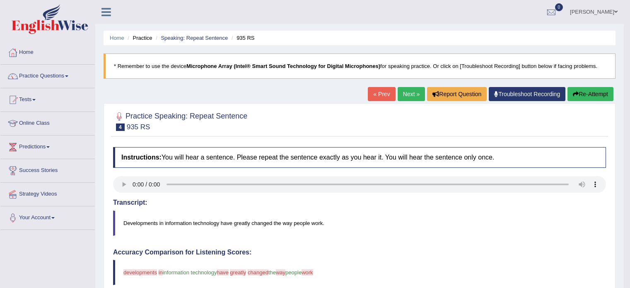 Image resolution: width=630 pixels, height=288 pixels. I want to click on button: Re-Attempt, so click(590, 94).